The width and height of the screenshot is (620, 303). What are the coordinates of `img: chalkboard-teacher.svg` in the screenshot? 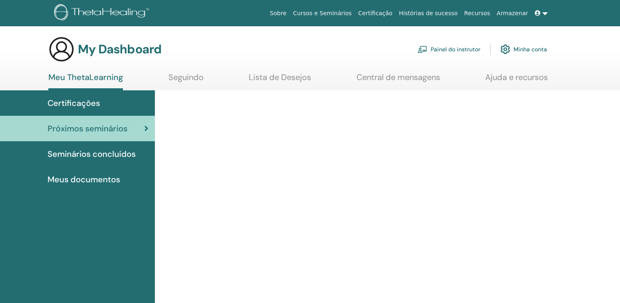 It's located at (423, 49).